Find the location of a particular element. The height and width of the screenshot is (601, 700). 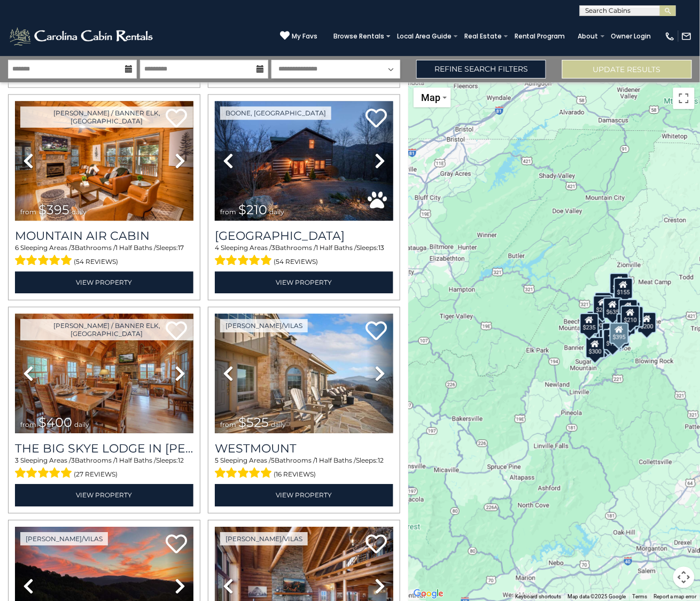

img: mail-regular-white.png is located at coordinates (687, 36).